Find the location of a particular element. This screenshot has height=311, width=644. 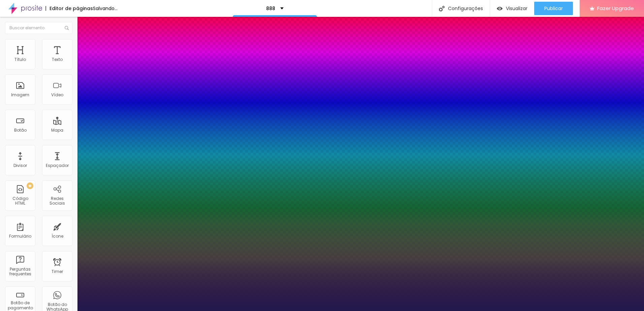

p: 888 is located at coordinates (270, 8).